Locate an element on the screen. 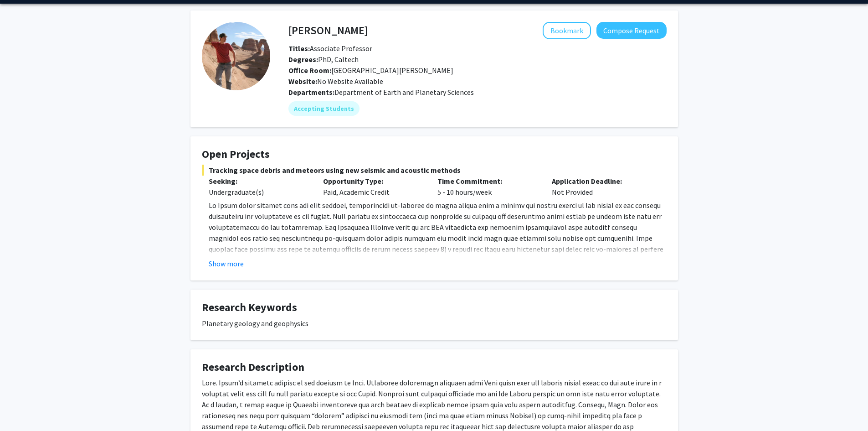 The width and height of the screenshot is (868, 431). div: Planetary geology and geophysics is located at coordinates (434, 323).